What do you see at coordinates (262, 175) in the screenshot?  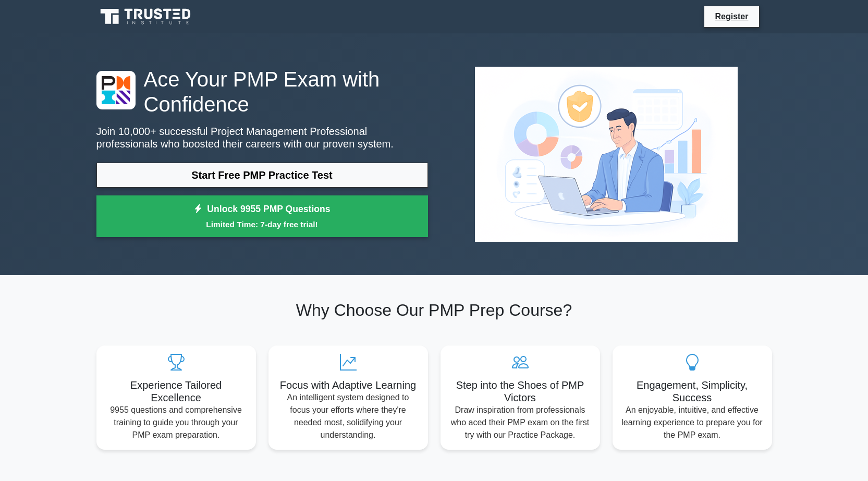 I see `a: Start Free PMP Practice Test` at bounding box center [262, 175].